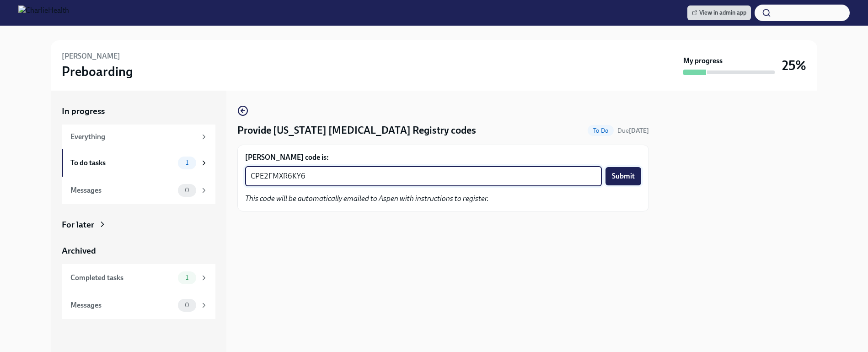 The image size is (868, 352). Describe the element at coordinates (719, 13) in the screenshot. I see `a: View in admin app` at that location.